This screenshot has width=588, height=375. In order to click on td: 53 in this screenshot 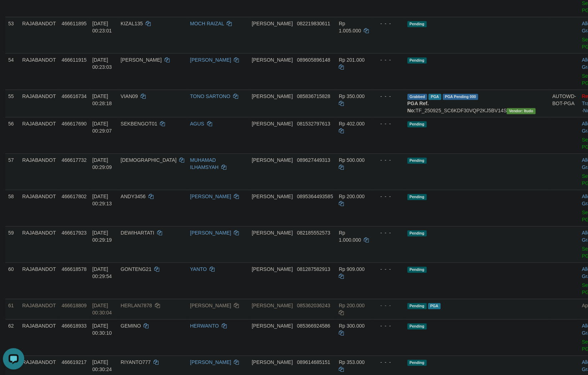, I will do `click(12, 35)`.